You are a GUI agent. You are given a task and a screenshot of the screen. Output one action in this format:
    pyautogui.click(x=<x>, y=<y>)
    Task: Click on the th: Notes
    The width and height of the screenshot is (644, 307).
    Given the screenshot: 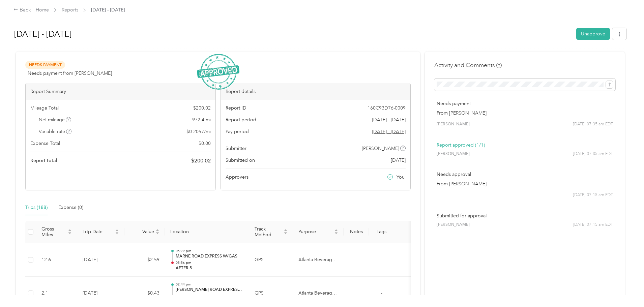 What is the action you would take?
    pyautogui.click(x=356, y=232)
    